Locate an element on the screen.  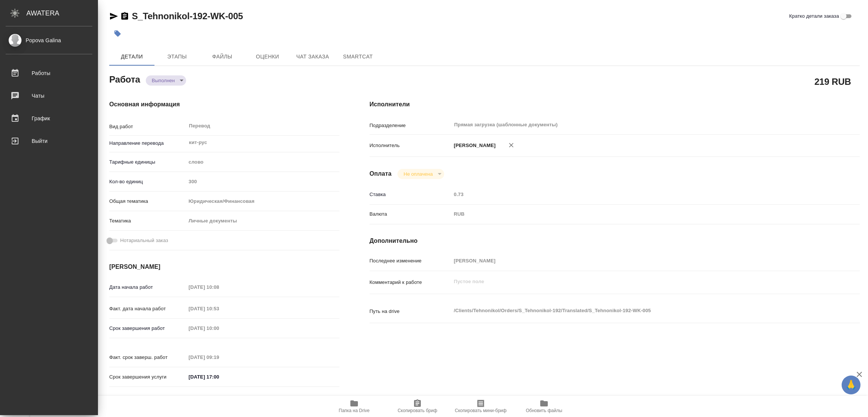
p: Ставка is located at coordinates (410, 195).